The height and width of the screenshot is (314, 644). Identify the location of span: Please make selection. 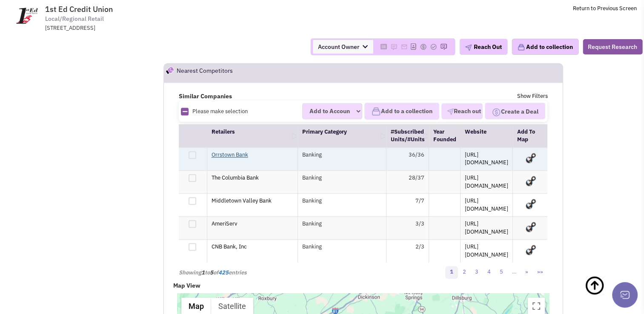
(220, 111).